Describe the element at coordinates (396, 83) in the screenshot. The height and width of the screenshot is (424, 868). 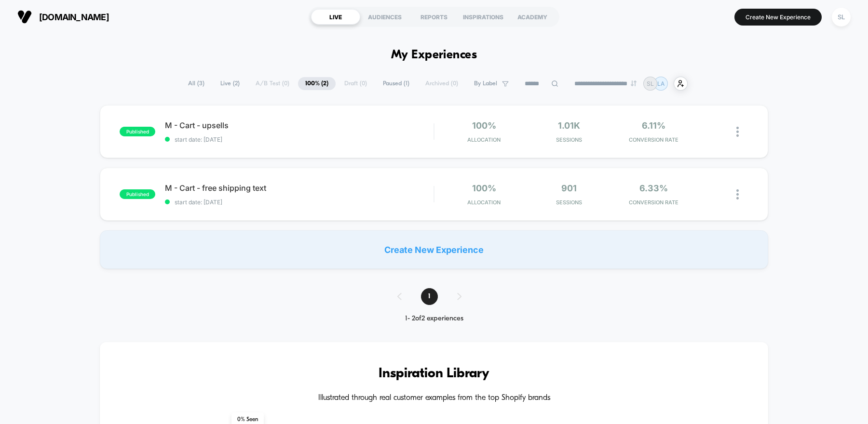
I see `span: Paused ( 1 )` at that location.